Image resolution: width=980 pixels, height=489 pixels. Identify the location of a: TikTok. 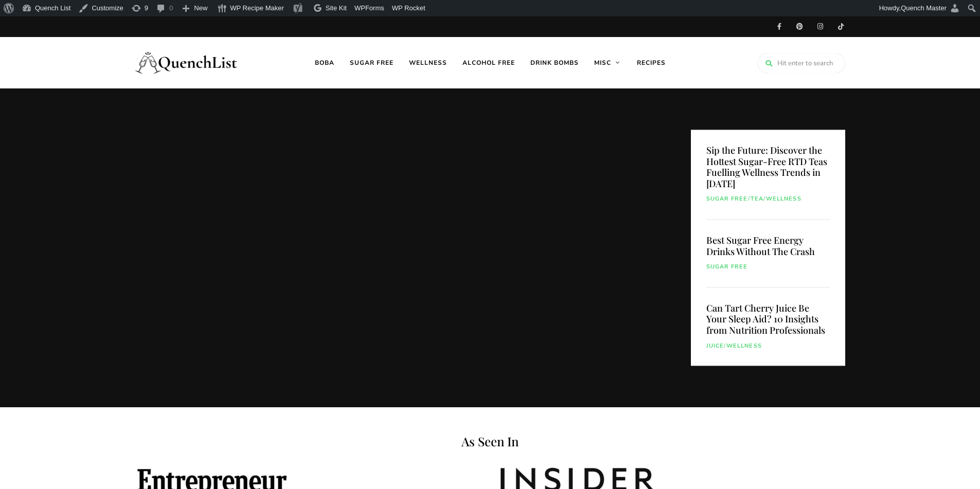
(841, 26).